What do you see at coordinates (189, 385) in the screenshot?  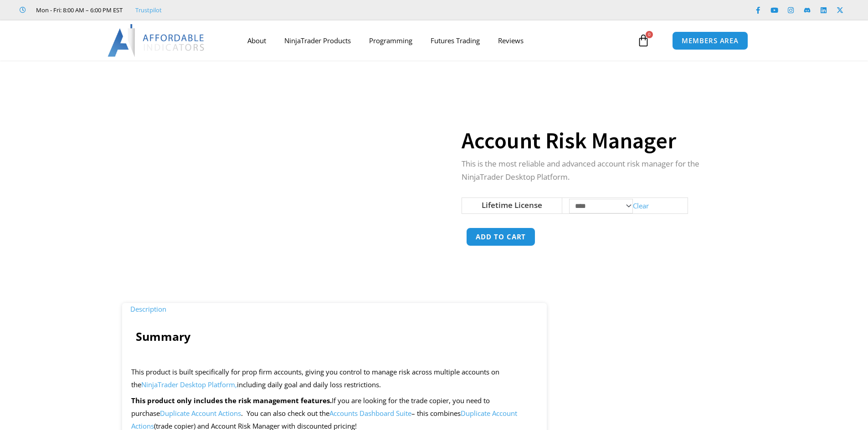 I see `a: NinjaTrader Desktop Platform,` at bounding box center [189, 385].